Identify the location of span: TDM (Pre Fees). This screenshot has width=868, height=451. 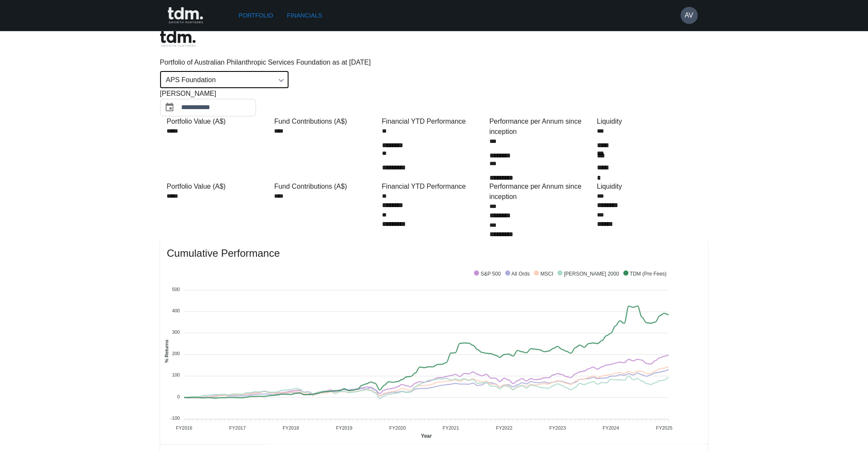
(645, 274).